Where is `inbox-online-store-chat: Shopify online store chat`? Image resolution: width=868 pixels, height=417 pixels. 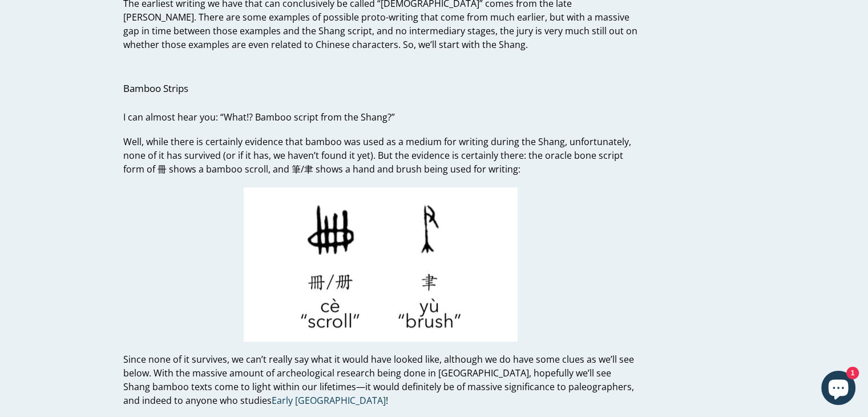
inbox-online-store-chat: Shopify online store chat is located at coordinates (839, 389).